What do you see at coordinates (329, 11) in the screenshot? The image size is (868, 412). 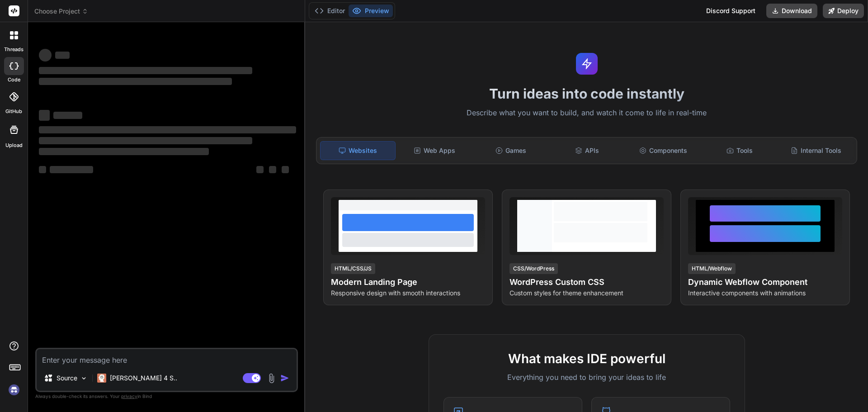 I see `button: Editor` at bounding box center [329, 11].